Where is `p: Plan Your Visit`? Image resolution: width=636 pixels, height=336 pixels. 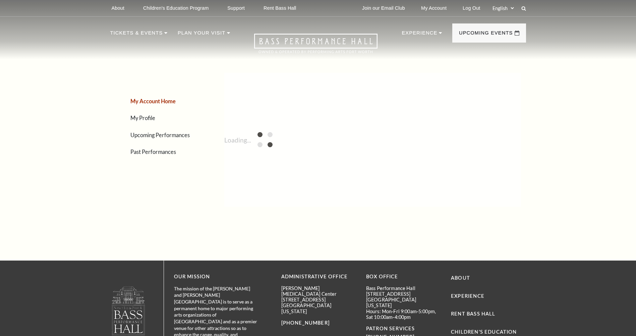
p: Plan Your Visit is located at coordinates (202, 35).